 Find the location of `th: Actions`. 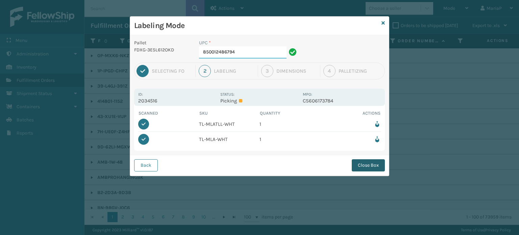

th: Actions is located at coordinates (351, 113).